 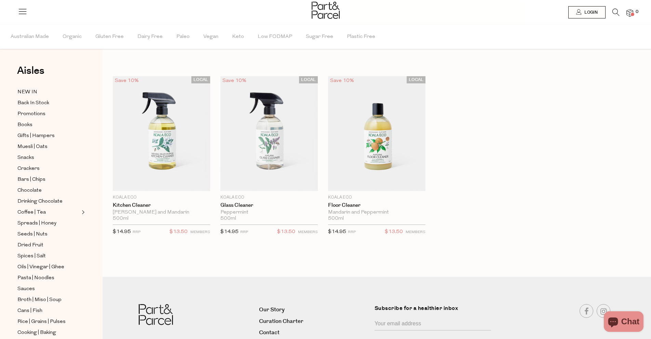 I want to click on a: Dried Fruit, so click(x=49, y=245).